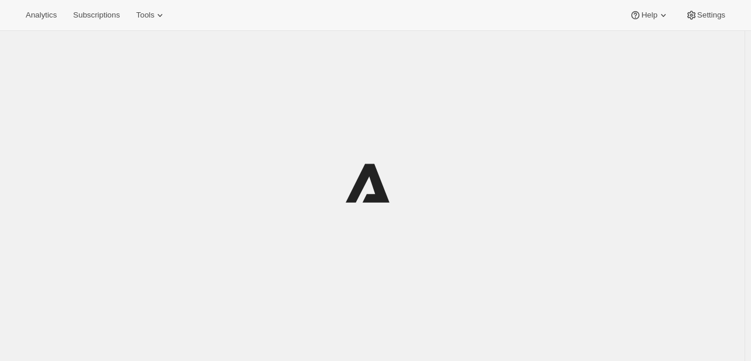 This screenshot has width=751, height=361. Describe the element at coordinates (145, 15) in the screenshot. I see `span: Tools` at that location.